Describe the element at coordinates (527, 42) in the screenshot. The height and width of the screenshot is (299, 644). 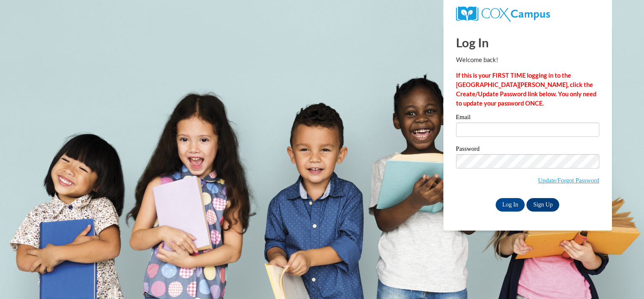
I see `h1: Log In` at that location.